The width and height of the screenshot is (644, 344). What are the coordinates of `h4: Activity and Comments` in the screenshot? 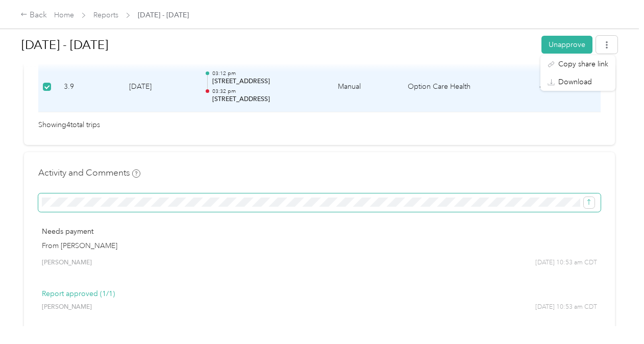 It's located at (89, 172).